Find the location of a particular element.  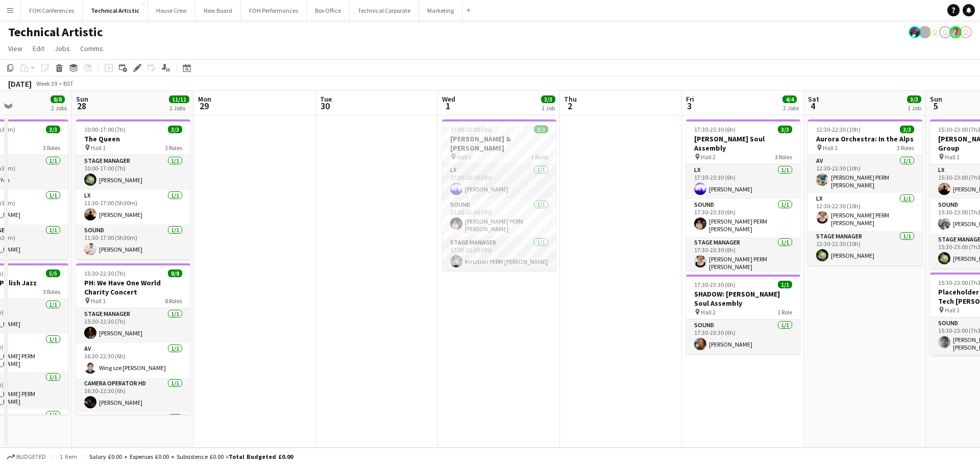

h1: Technical Artistic is located at coordinates (55, 32).